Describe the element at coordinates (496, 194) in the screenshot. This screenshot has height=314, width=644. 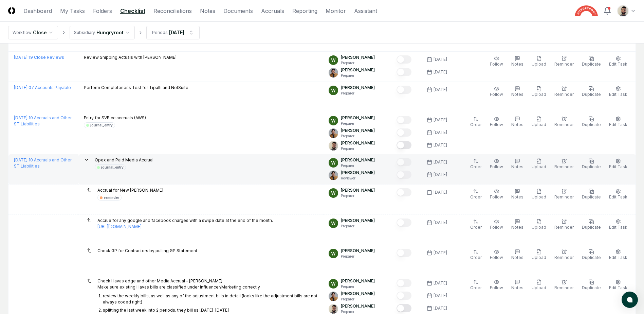
I see `button: Follow` at that location.